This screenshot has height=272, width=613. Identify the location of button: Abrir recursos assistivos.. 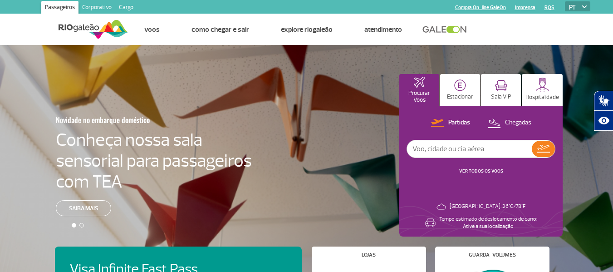
(603, 121).